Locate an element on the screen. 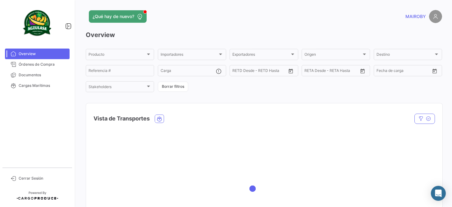 The image size is (452, 207). span: MAIROBY is located at coordinates (416, 16).